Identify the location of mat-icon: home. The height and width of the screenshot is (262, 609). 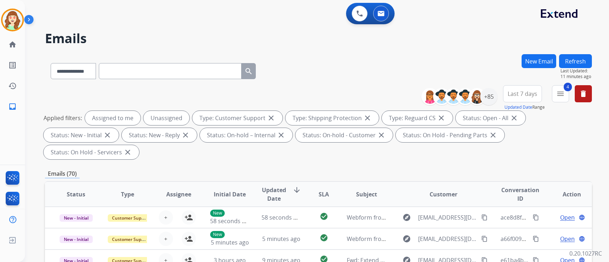
(12, 45).